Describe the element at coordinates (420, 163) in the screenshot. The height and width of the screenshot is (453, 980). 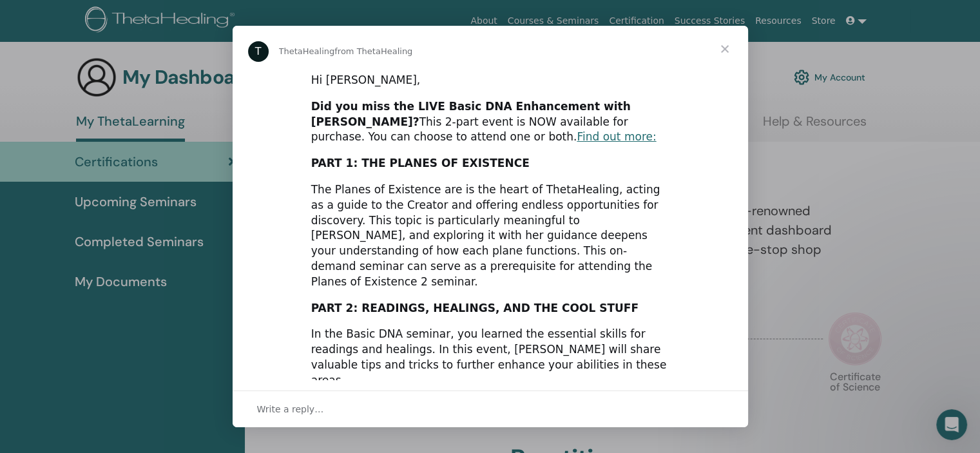
I see `b: PART 1: THE PLANES OF EXISTENCE` at that location.